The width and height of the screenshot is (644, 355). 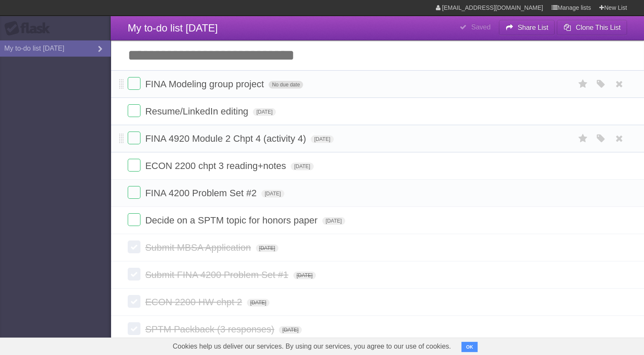 What do you see at coordinates (227, 139) in the screenshot?
I see `span: FINA 4920 Module 2 Chpt 4 (activity 4)` at bounding box center [227, 139].